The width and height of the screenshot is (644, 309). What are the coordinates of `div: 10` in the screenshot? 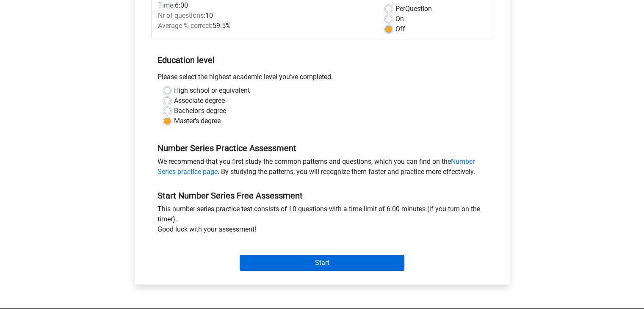 It's located at (265, 16).